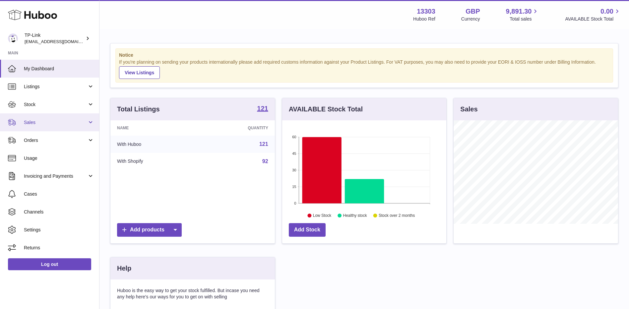 The image size is (629, 309). I want to click on th: Quantity, so click(237, 128).